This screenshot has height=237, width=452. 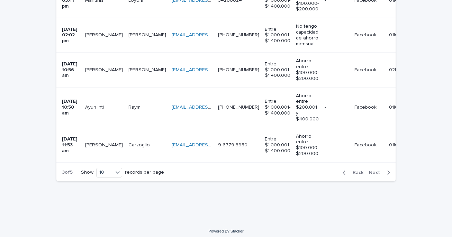 I want to click on p: No tengo capacidad de ahorro mensual, so click(x=307, y=35).